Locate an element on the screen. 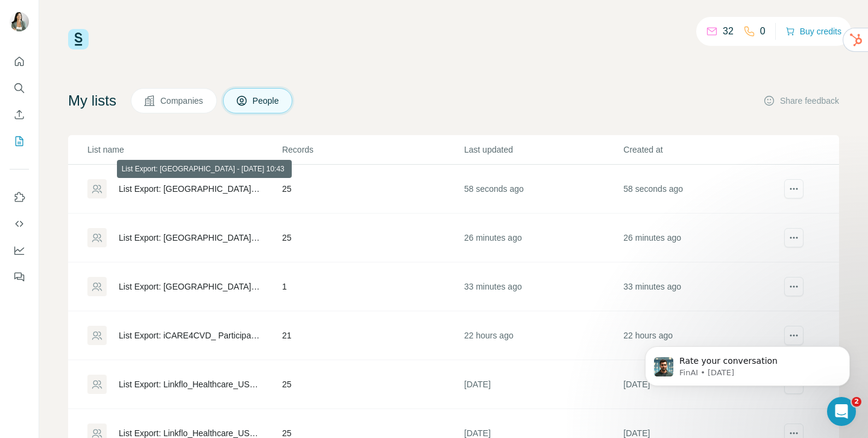 Image resolution: width=868 pixels, height=438 pixels. p: 32 is located at coordinates (729, 31).